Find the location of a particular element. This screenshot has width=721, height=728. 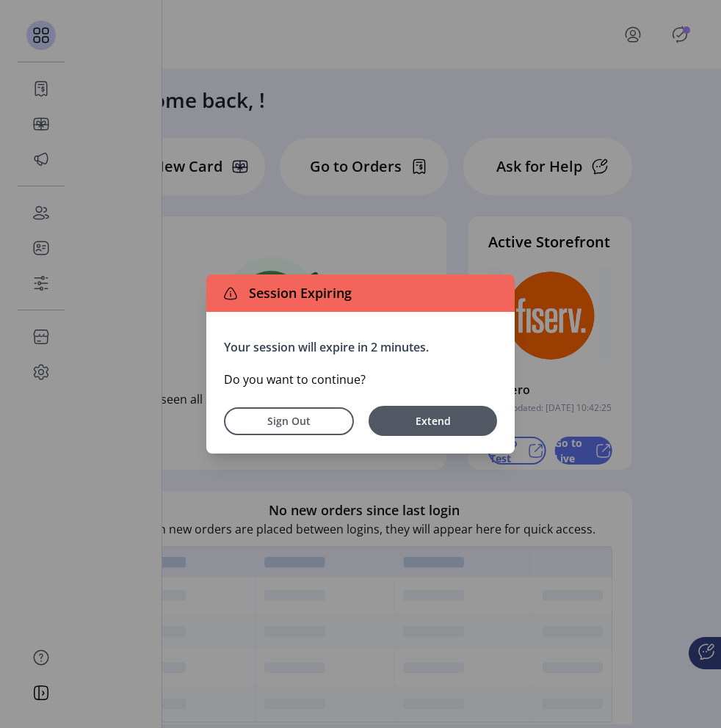

p: Do you want to continue? is located at coordinates (360, 380).